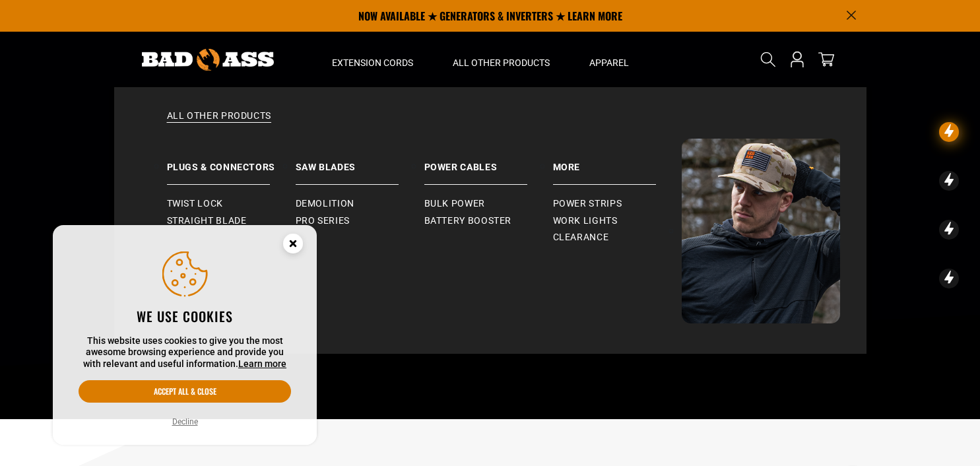 This screenshot has height=466, width=980. I want to click on span: All Other Products, so click(501, 63).